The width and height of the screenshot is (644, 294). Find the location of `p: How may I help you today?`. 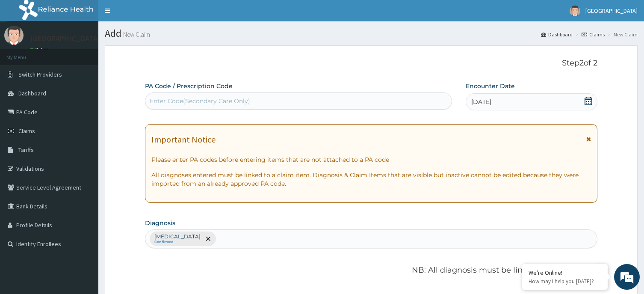

p: How may I help you today? is located at coordinates (565, 281).